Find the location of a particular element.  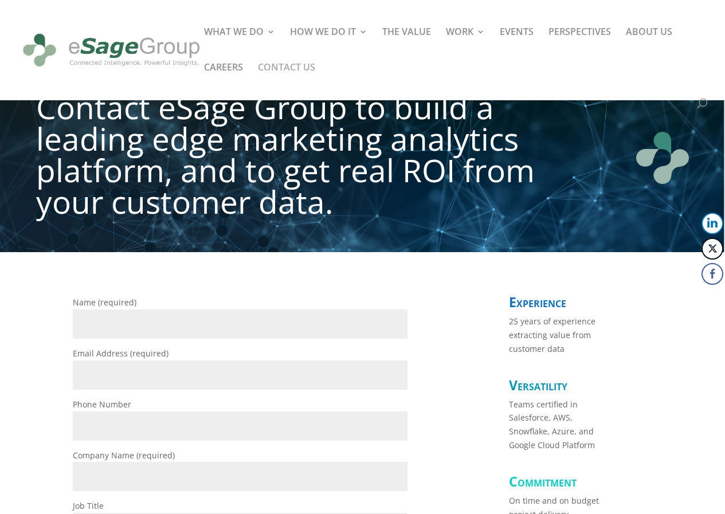

span: Versatility is located at coordinates (538, 385).